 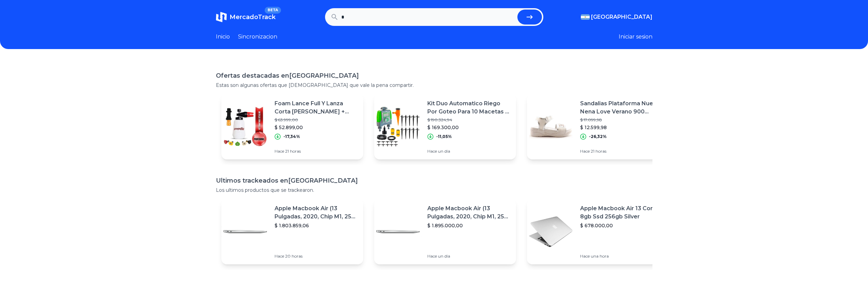 I want to click on p: $ 1.895.000,00, so click(x=469, y=225).